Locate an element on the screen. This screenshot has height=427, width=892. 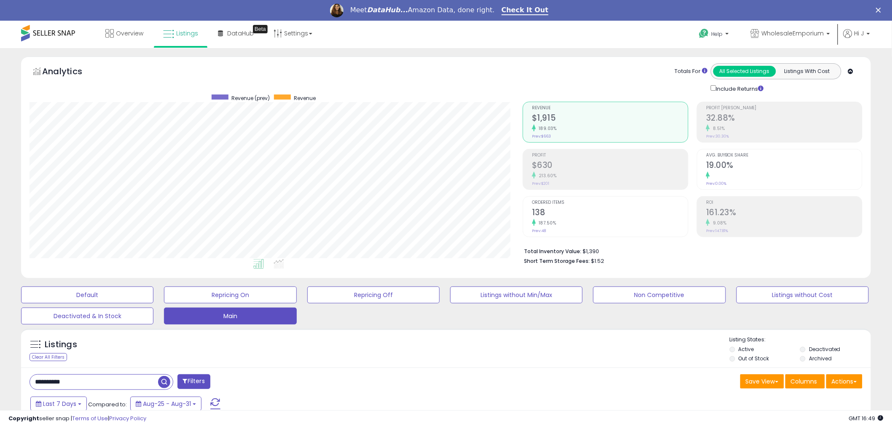
button: Save View is located at coordinates (762, 381).